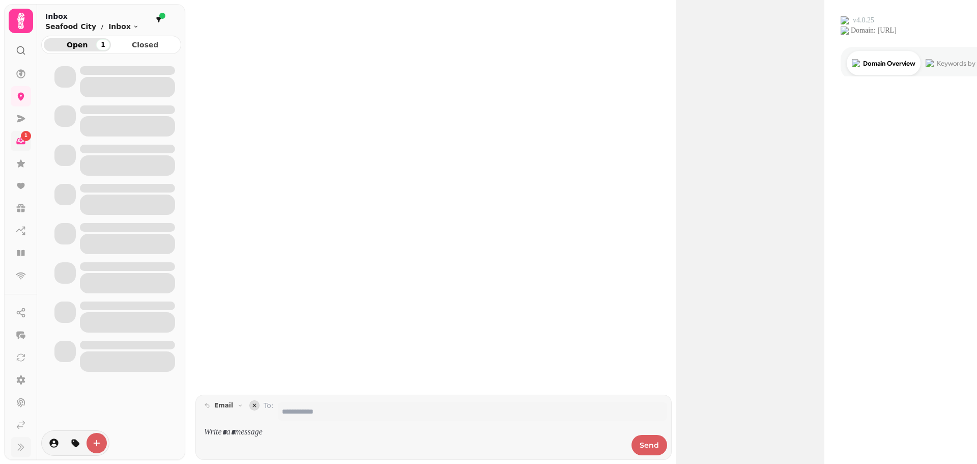  I want to click on div: Keywords by Traffic, so click(142, 63).